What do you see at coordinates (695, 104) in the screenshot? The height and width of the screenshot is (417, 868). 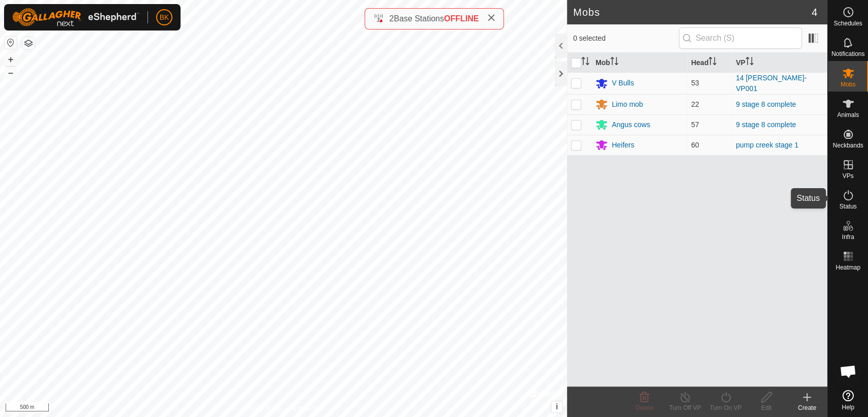 I see `span: 22` at bounding box center [695, 104].